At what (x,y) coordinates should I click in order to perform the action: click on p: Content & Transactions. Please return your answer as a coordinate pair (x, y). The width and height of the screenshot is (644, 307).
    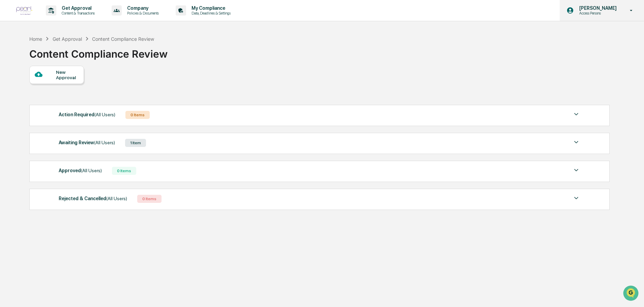
    Looking at the image, I should click on (77, 13).